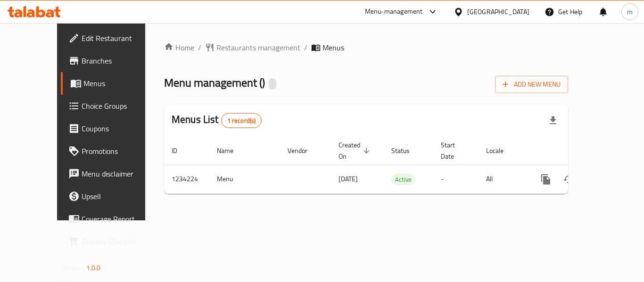 Image resolution: width=644 pixels, height=282 pixels. I want to click on a: Restaurants management, so click(253, 47).